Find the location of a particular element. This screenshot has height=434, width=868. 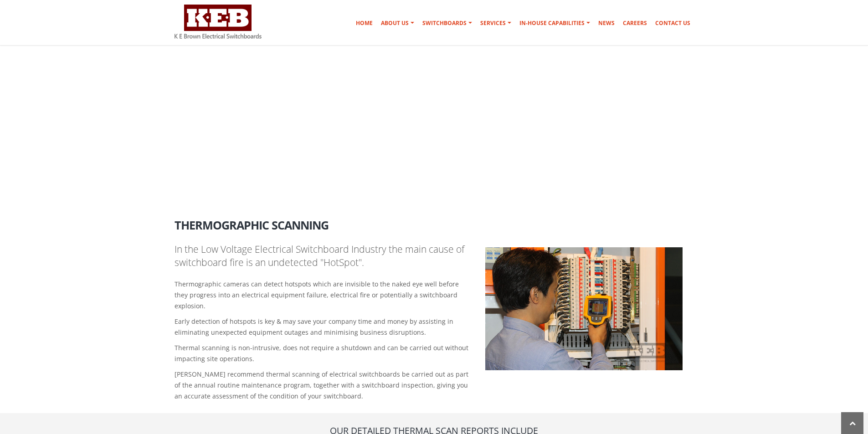

a: News is located at coordinates (607, 23).